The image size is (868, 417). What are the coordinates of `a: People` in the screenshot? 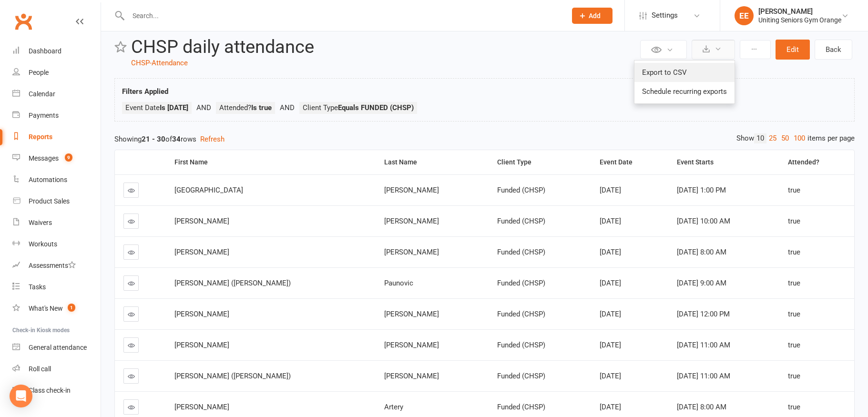 It's located at (56, 73).